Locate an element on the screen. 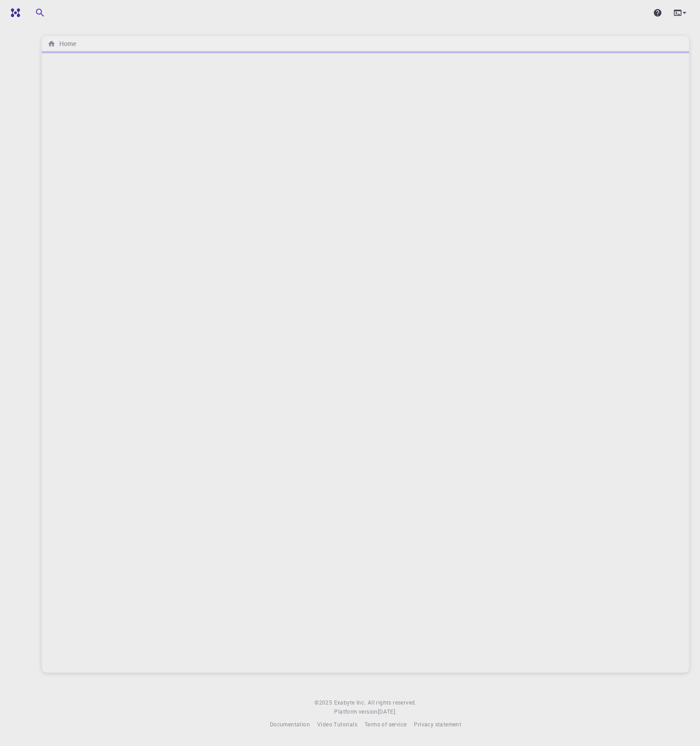 The width and height of the screenshot is (700, 746). a: Exabyte Inc. is located at coordinates (350, 703).